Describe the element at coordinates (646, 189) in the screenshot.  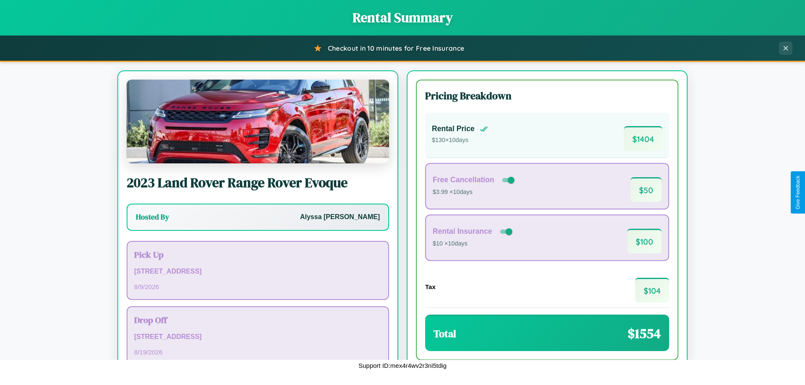
I see `span: $ 50` at that location.